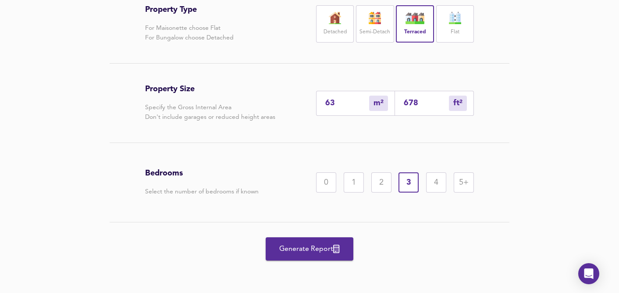 Image resolution: width=619 pixels, height=293 pixels. I want to click on label: Flat, so click(455, 32).